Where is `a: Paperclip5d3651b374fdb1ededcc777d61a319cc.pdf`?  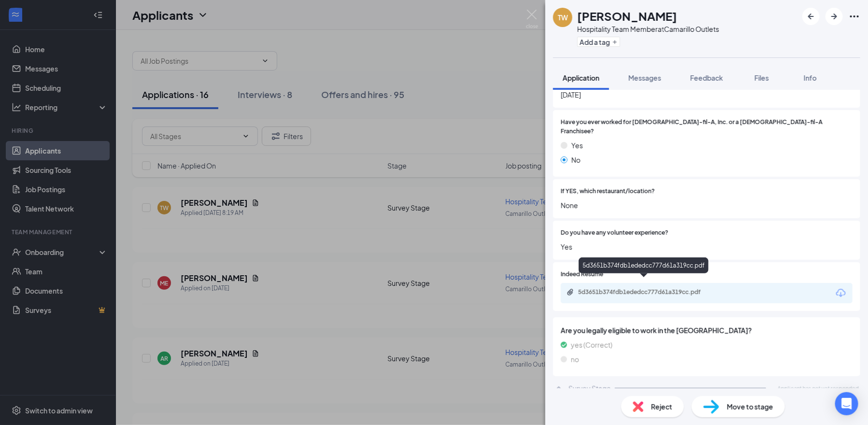 a: Paperclip5d3651b374fdb1ededcc777d61a319cc.pdf is located at coordinates (645, 293).